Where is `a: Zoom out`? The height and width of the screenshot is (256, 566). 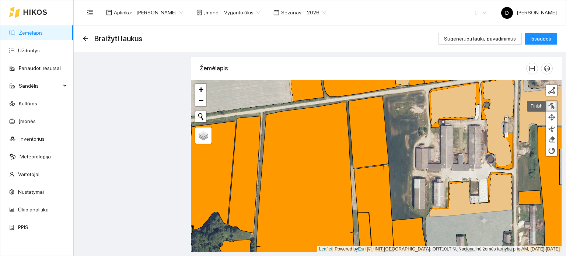
a: Zoom out is located at coordinates (201, 101).